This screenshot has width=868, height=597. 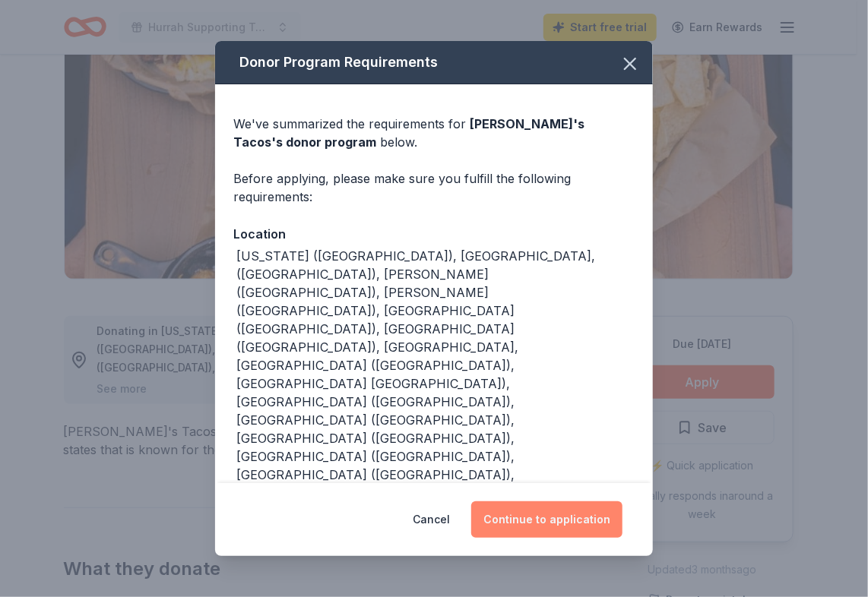 What do you see at coordinates (434, 234) in the screenshot?
I see `div: Location` at bounding box center [434, 234].